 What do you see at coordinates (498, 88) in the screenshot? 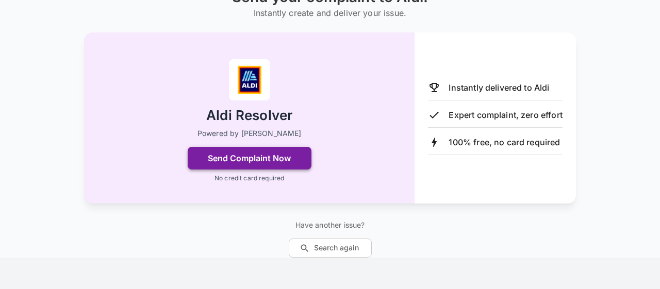
I see `p: Instantly delivered to Aldi` at bounding box center [498, 88].